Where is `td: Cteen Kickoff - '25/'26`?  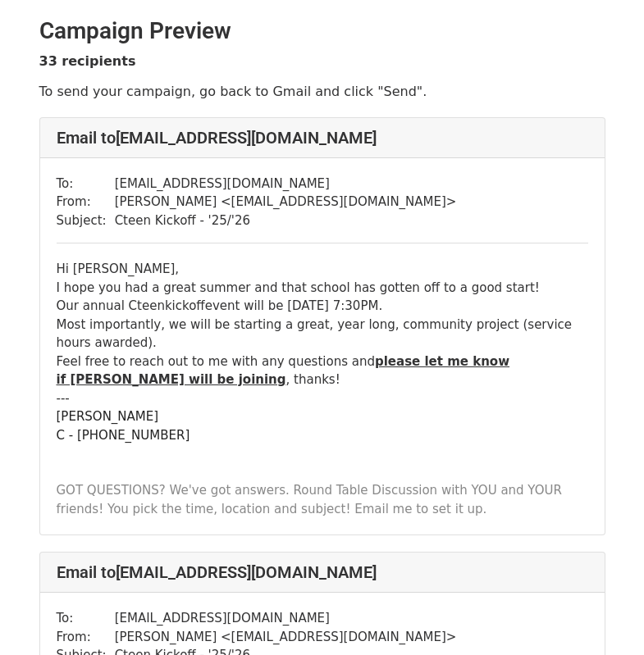 td: Cteen Kickoff - '25/'26 is located at coordinates (285, 220).